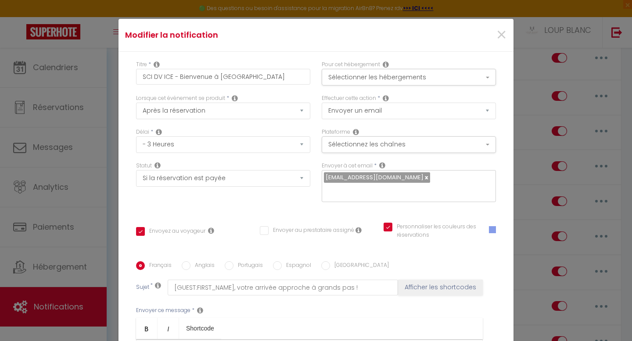  What do you see at coordinates (349, 98) in the screenshot?
I see `label: Effectuer cette action` at bounding box center [349, 98].